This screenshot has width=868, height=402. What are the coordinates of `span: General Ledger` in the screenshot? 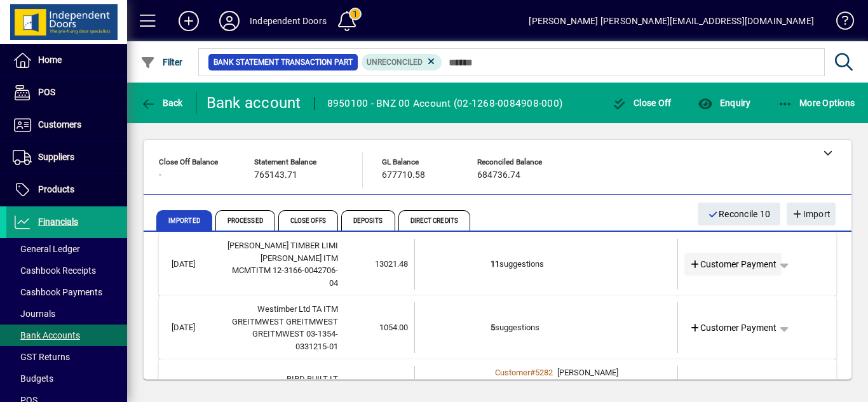 It's located at (46, 249).